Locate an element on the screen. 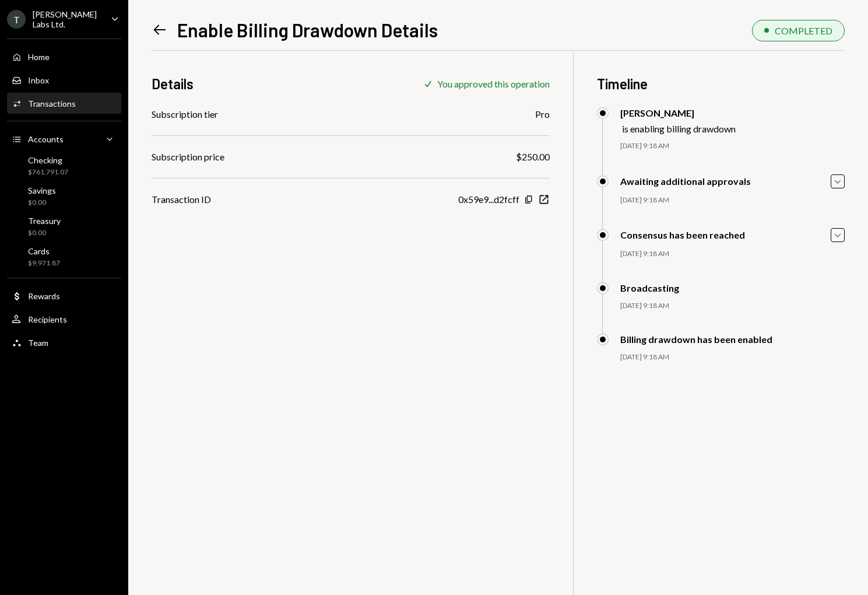  div: Home is located at coordinates (38, 56).